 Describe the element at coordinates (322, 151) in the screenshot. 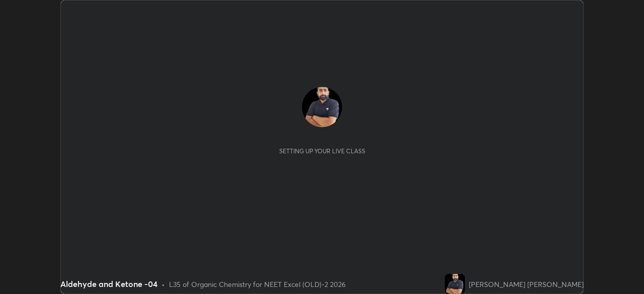

I see `div: Setting up your live class` at that location.